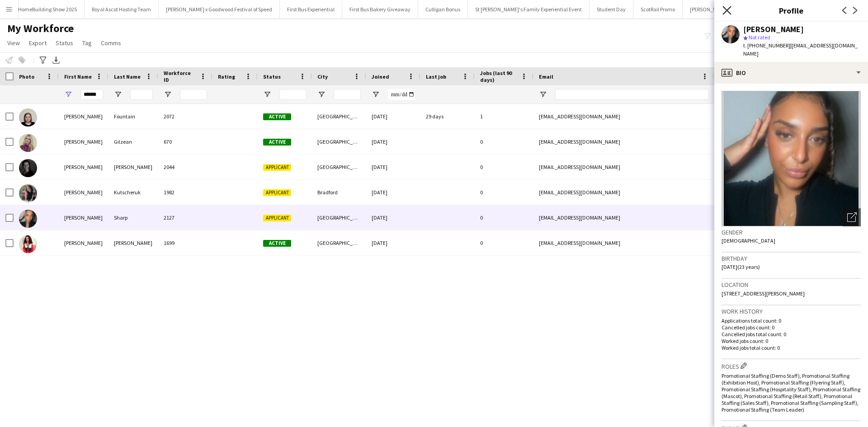  Describe the element at coordinates (86, 43) in the screenshot. I see `a: Tag` at that location.